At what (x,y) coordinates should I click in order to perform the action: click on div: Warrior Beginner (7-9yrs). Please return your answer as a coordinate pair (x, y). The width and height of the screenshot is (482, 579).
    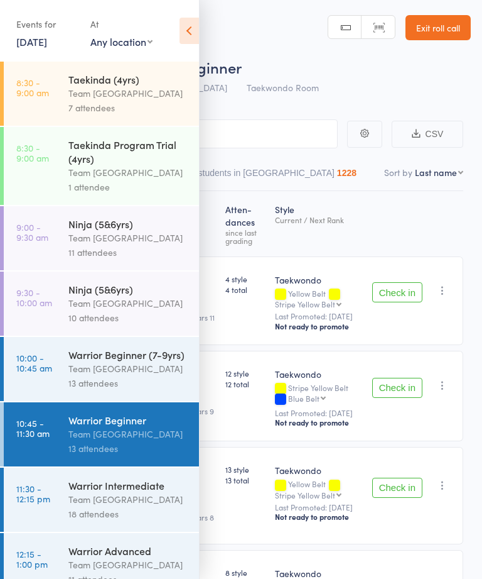
    Looking at the image, I should click on (128, 354).